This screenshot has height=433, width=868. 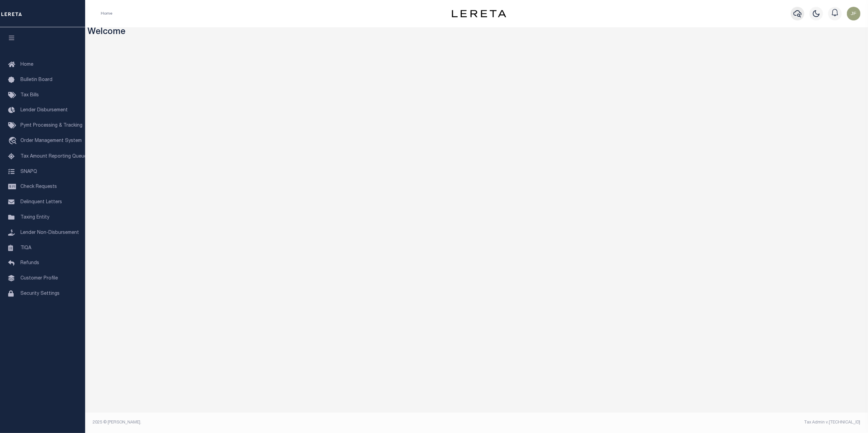 What do you see at coordinates (41, 203) in the screenshot?
I see `span: Delinquent Letters` at bounding box center [41, 203].